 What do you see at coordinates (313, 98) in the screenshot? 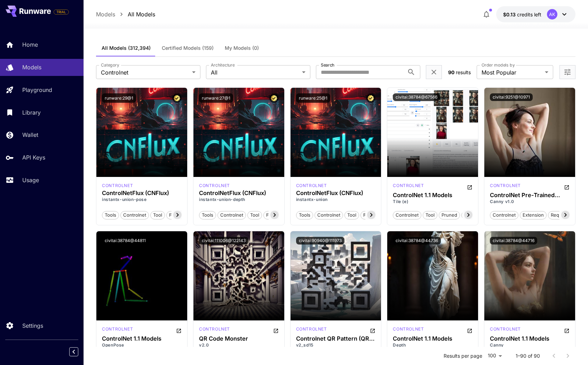
I see `button: runware:25@1` at bounding box center [313, 98].